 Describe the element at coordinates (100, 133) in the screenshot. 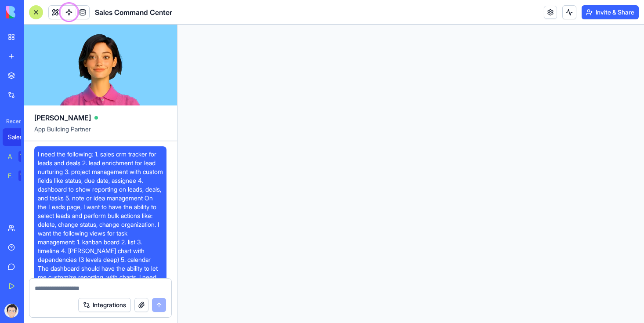

I see `span: App Building Partner` at that location.